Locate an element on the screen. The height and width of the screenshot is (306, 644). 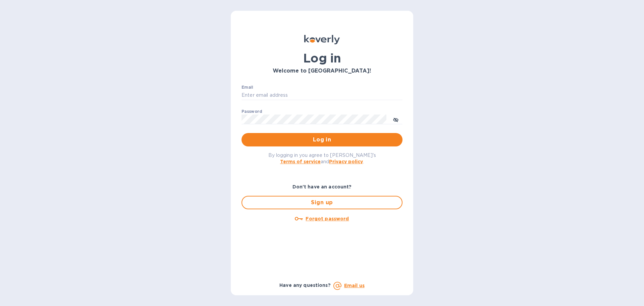
label: Password is located at coordinates (252, 111).